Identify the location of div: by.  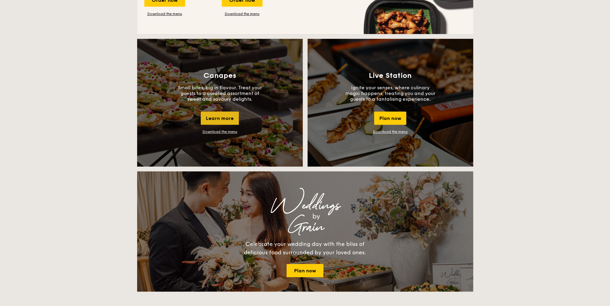
(316, 216).